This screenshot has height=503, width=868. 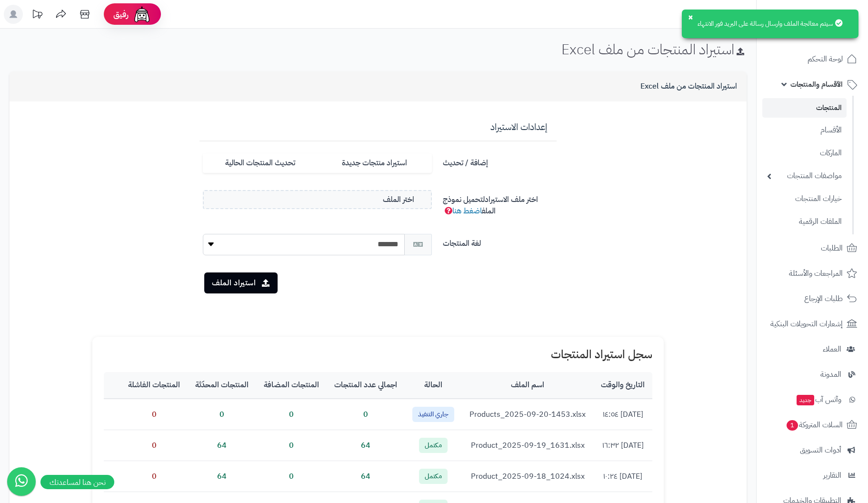 I want to click on td: Product_2025-09-19_1631.xlsx, so click(x=527, y=446).